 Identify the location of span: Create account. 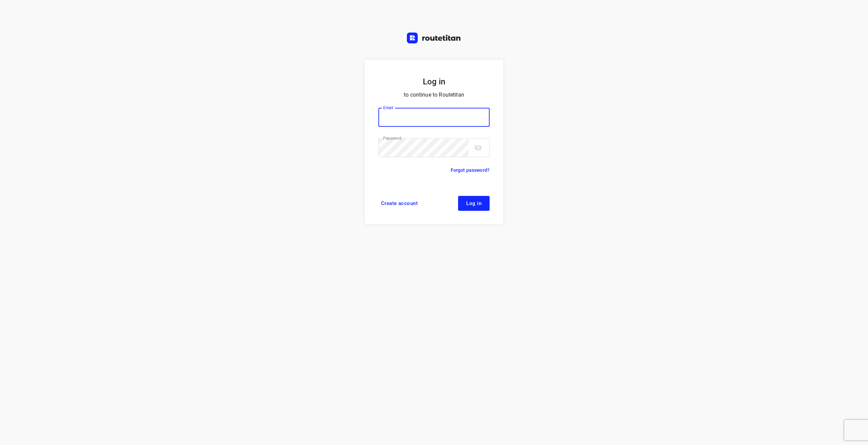
(400, 204).